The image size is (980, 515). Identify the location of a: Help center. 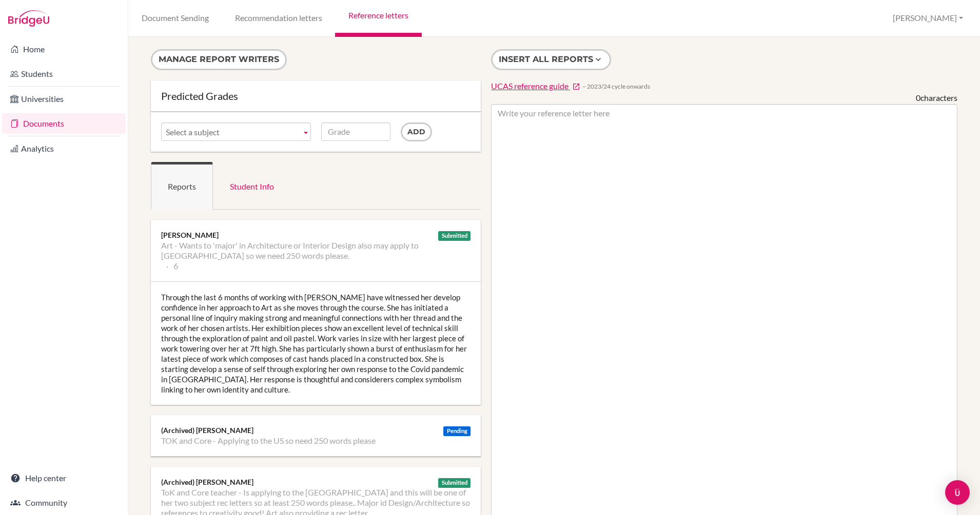
(63, 479).